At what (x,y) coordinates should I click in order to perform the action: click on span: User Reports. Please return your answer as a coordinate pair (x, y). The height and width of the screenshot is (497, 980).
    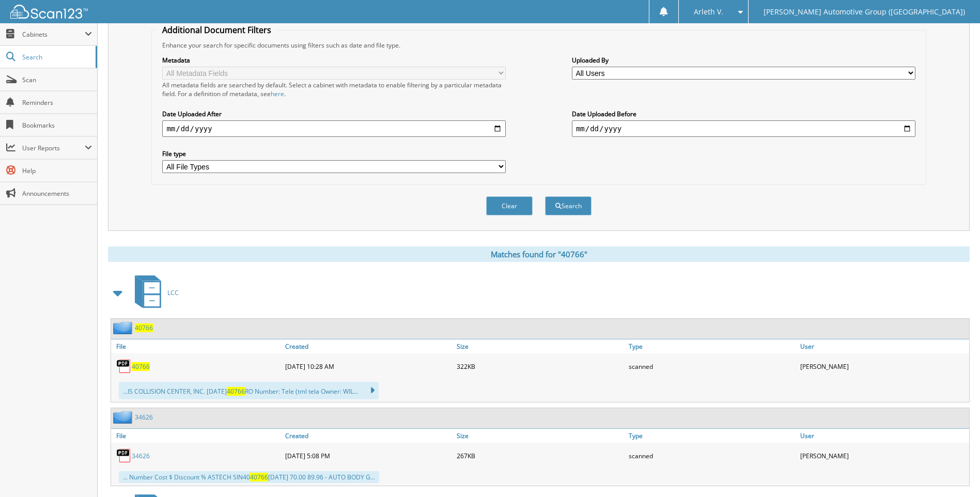
    Looking at the image, I should click on (53, 148).